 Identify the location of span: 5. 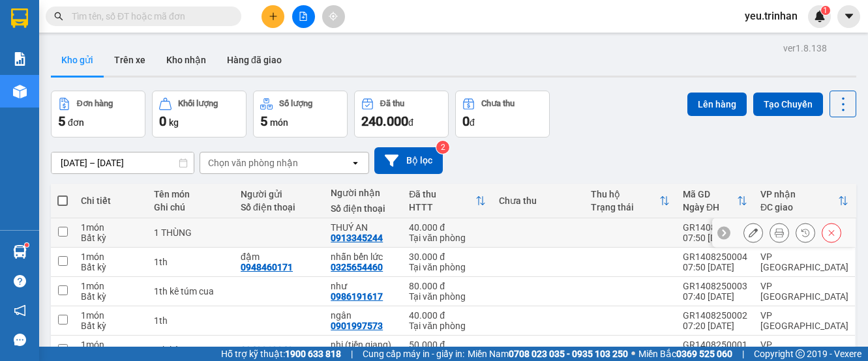
(61, 121).